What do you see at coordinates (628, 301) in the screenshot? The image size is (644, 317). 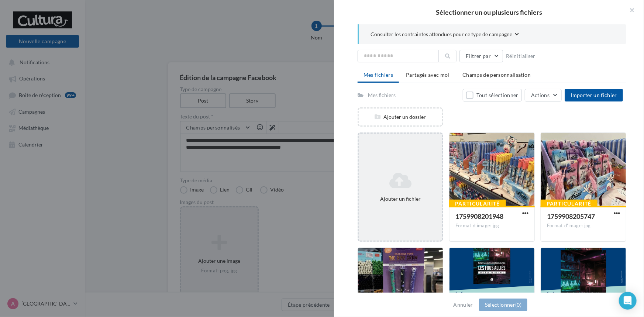 I see `div: Open Intercom Messenger` at bounding box center [628, 301].